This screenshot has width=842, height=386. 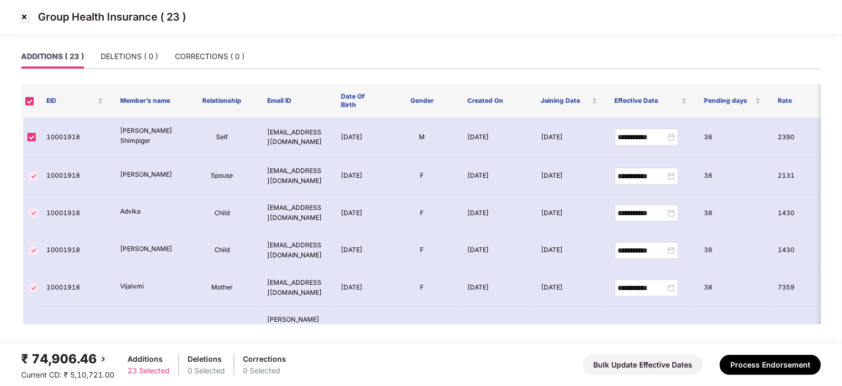 What do you see at coordinates (651, 101) in the screenshot?
I see `th: Effective Date` at bounding box center [651, 101].